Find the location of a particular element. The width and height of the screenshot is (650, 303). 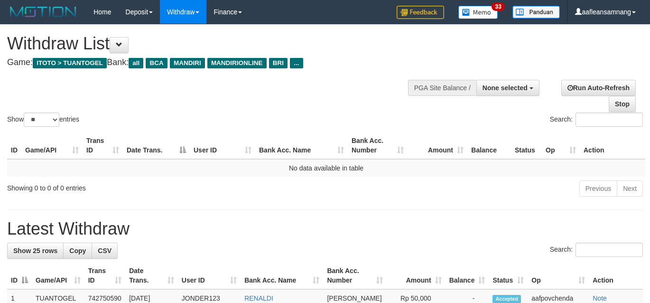

button: None selected is located at coordinates (507, 88).